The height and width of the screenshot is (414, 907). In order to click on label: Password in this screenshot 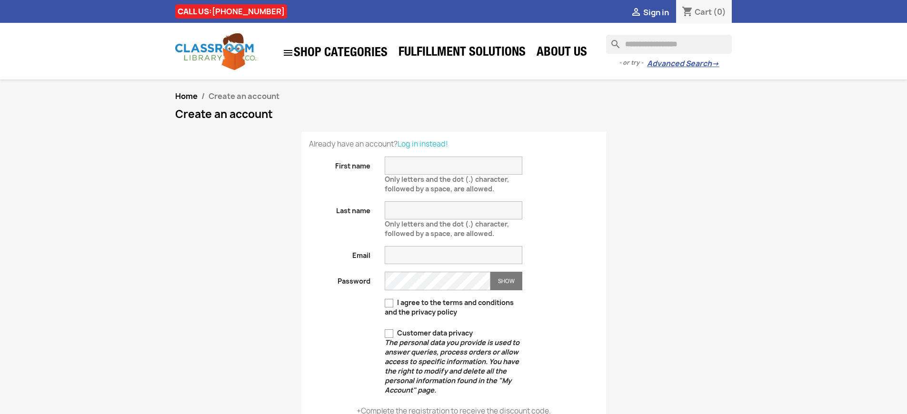, I will do `click(340, 279)`.